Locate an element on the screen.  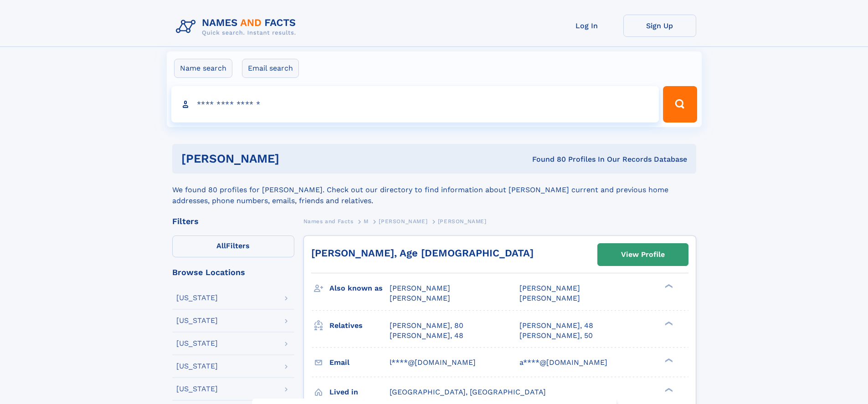
label: Name search is located at coordinates (203, 68).